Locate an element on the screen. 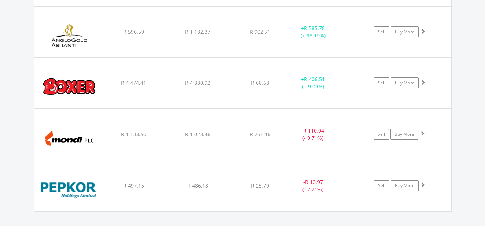 The image size is (485, 232). span: R 1 023.46 is located at coordinates (198, 134).